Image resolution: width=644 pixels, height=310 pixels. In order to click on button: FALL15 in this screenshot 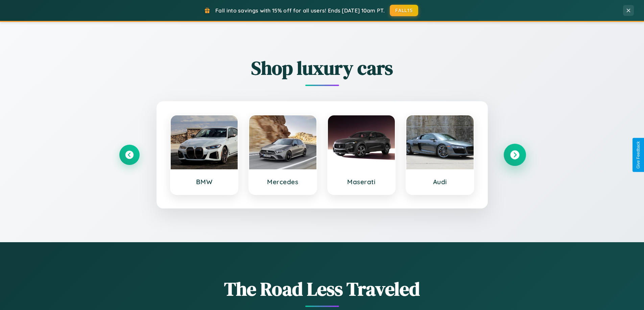, I will do `click(404, 10)`.